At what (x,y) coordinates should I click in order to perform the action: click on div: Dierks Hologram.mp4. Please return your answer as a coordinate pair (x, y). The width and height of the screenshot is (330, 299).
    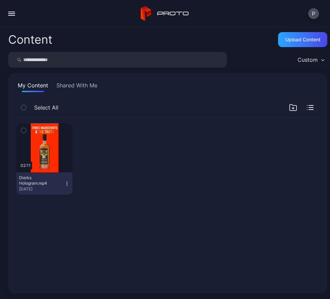
    Looking at the image, I should click on (38, 181).